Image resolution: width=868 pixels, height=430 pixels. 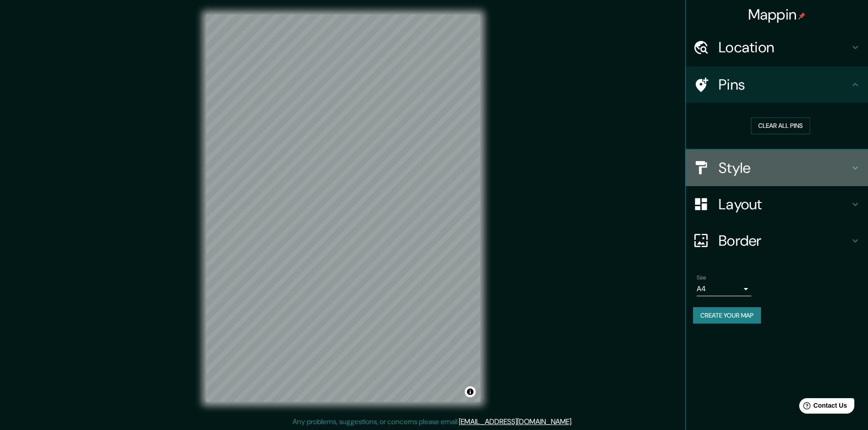 I want to click on div: Style, so click(x=777, y=168).